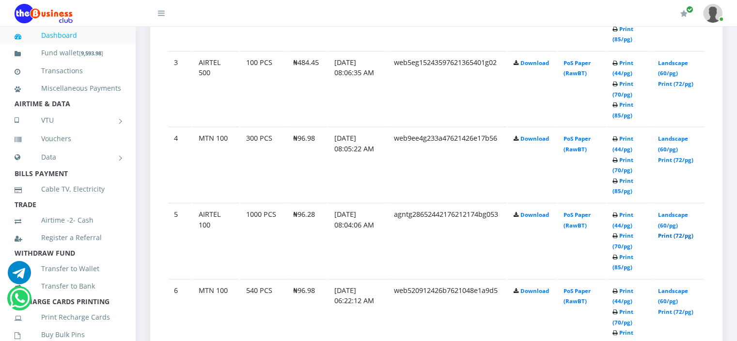  What do you see at coordinates (263, 88) in the screenshot?
I see `td: 100 PCS` at bounding box center [263, 88].